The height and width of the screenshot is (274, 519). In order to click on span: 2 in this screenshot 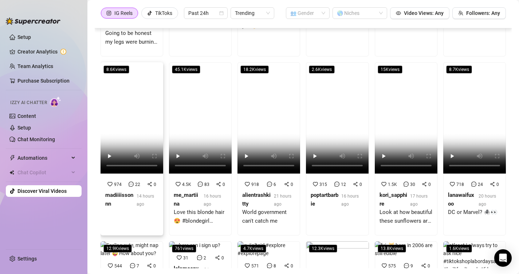, I will do `click(205, 258)`.